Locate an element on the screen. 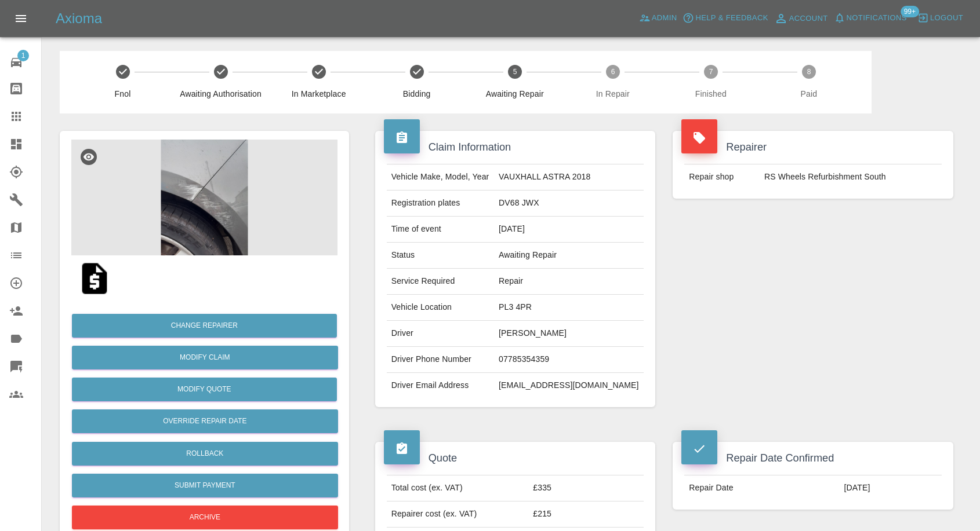 This screenshot has height=531, width=980. text: 7 is located at coordinates (710, 72).